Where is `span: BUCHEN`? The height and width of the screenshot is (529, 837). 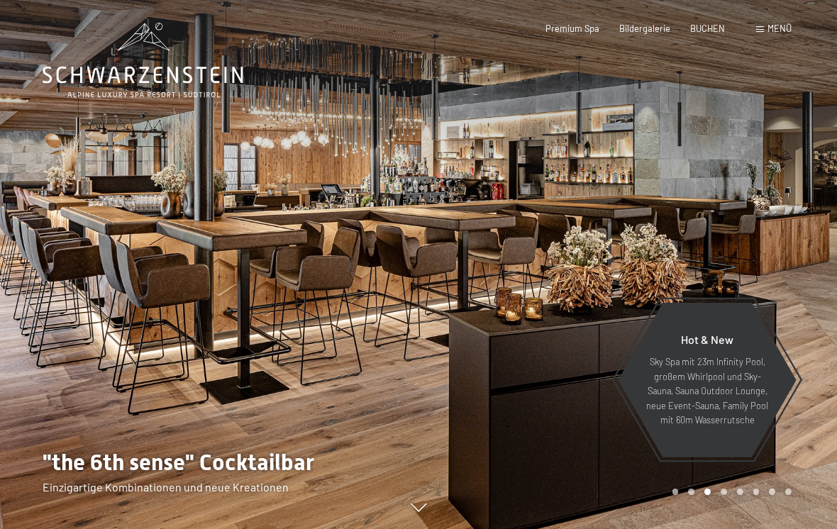
span: BUCHEN is located at coordinates (707, 28).